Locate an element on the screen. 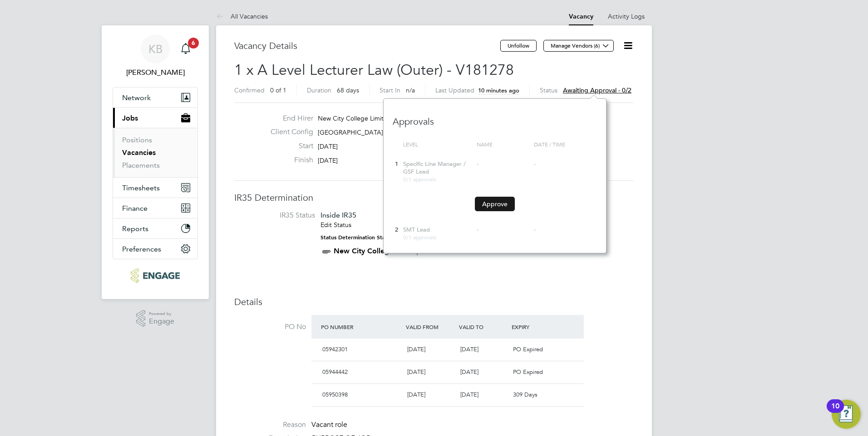 Image resolution: width=868 pixels, height=436 pixels. label: Reason is located at coordinates (270, 425).